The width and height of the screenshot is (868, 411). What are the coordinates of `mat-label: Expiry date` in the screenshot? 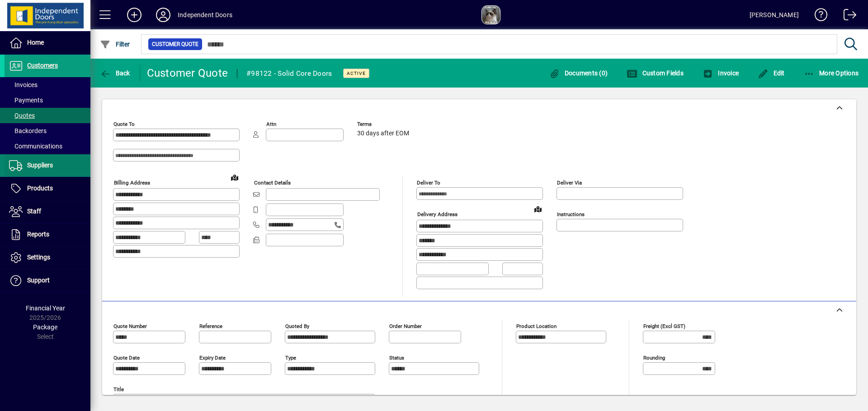 It's located at (213, 358).